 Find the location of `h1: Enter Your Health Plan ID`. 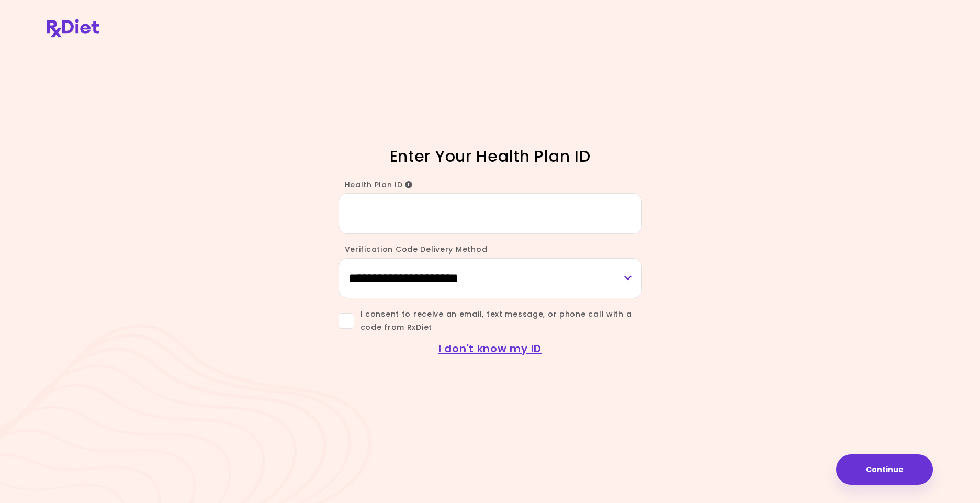

h1: Enter Your Health Plan ID is located at coordinates (490, 156).